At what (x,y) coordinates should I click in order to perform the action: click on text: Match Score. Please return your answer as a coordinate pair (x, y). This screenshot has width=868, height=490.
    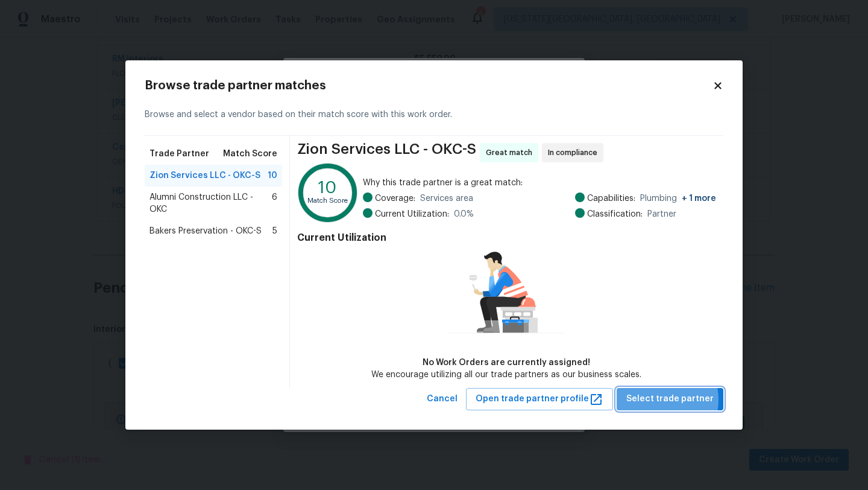
    Looking at the image, I should click on (328, 201).